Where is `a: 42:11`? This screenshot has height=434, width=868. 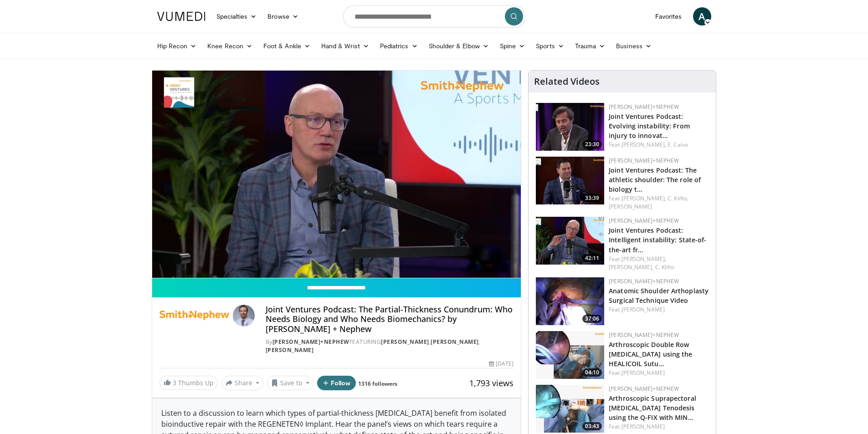
a: 42:11 is located at coordinates (570, 241).